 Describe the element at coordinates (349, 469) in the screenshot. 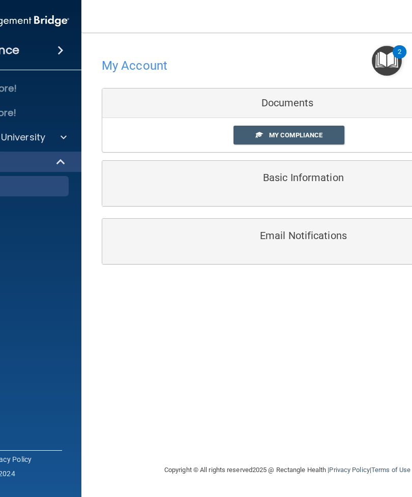

I see `a: Privacy Policy` at that location.